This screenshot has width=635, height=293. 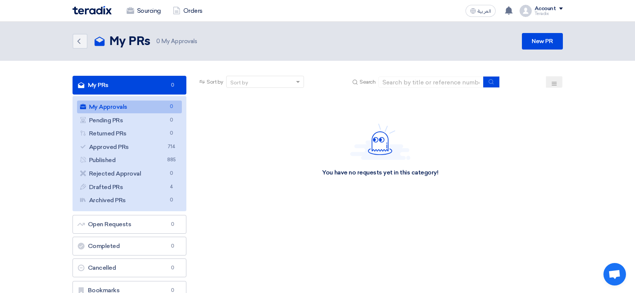 What do you see at coordinates (130, 174) in the screenshot?
I see `a: Rejected Approval` at bounding box center [130, 174].